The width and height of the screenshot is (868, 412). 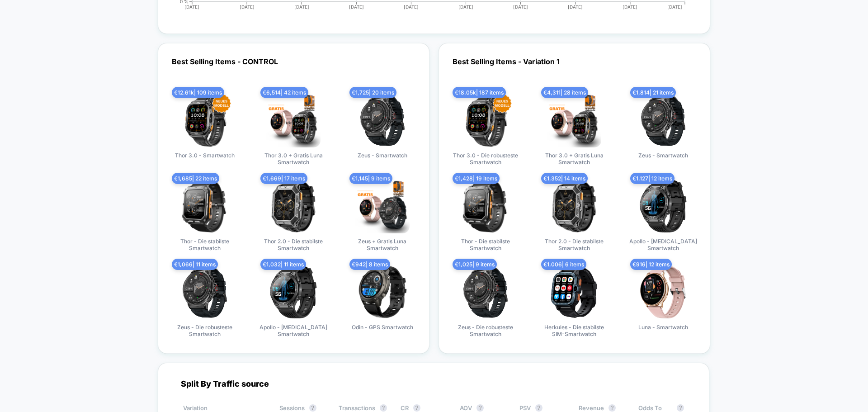 I want to click on span: Thor 3.0 - Die robusteste Smartwatch, so click(x=486, y=159).